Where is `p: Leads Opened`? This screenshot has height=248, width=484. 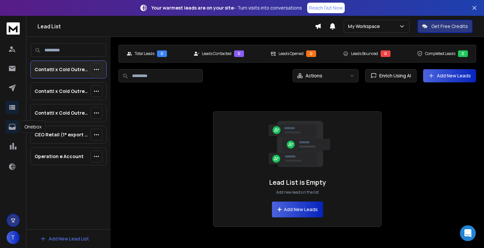
p: Leads Opened is located at coordinates (291, 54).